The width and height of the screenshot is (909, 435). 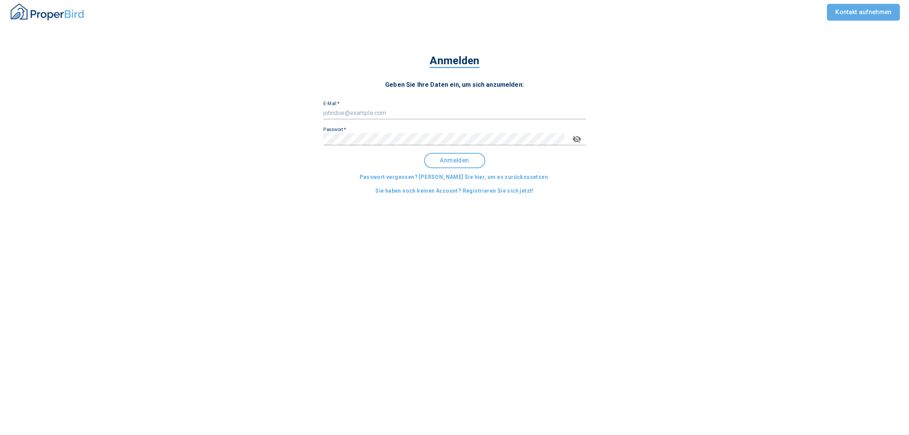 I want to click on button: toggle password visibility, so click(x=577, y=139).